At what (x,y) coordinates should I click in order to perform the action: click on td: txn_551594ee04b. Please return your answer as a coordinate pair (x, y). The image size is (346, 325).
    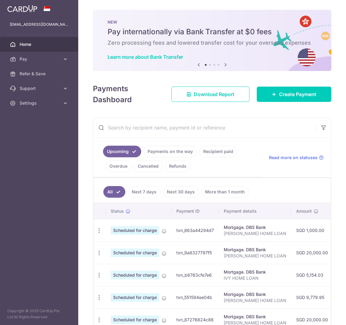
    Looking at the image, I should click on (195, 297).